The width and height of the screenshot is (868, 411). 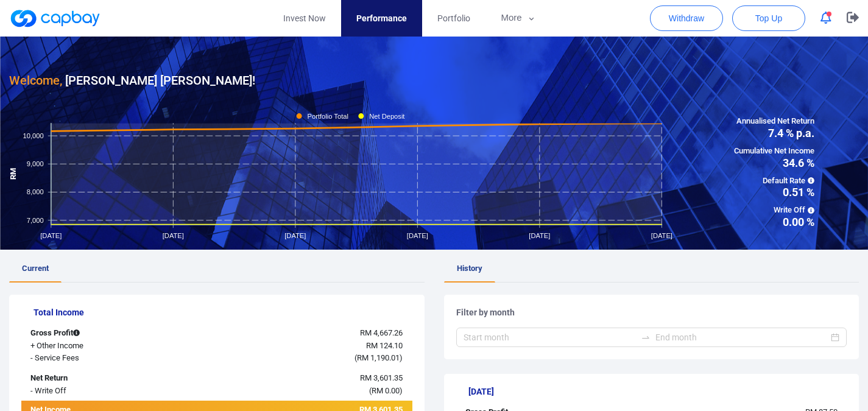 I want to click on span: Cumulative Net Income, so click(x=775, y=151).